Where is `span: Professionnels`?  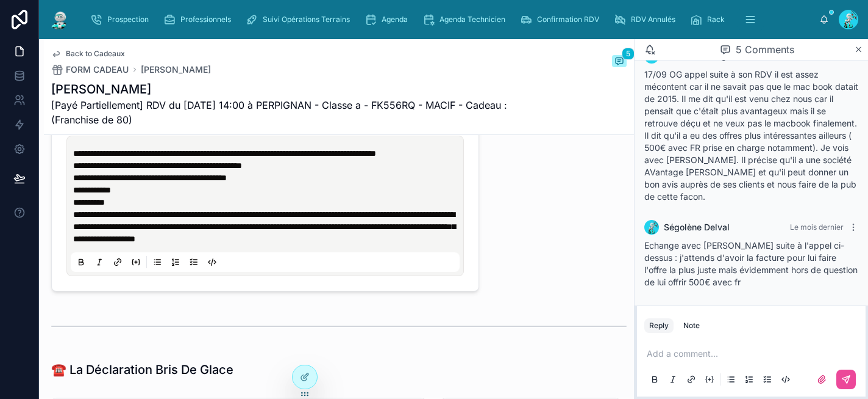 span: Professionnels is located at coordinates (205, 19).